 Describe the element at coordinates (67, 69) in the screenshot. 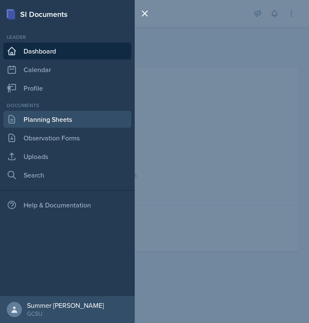

I see `a: Calendar` at that location.